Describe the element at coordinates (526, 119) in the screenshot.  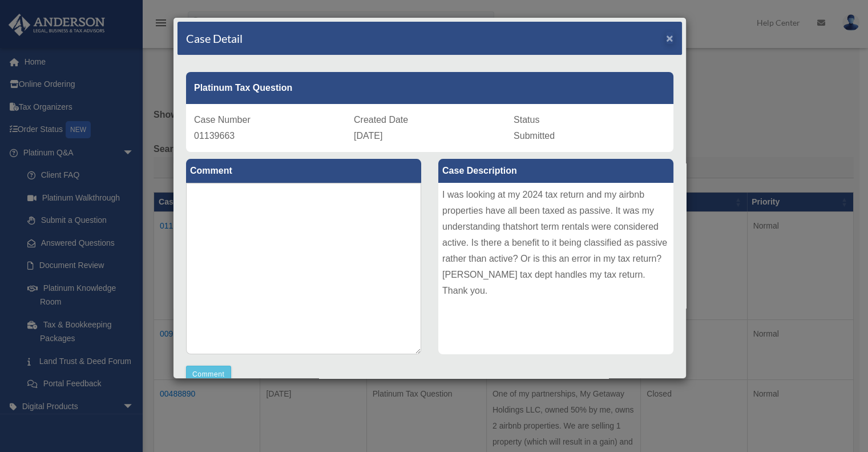
I see `span: Status` at that location.